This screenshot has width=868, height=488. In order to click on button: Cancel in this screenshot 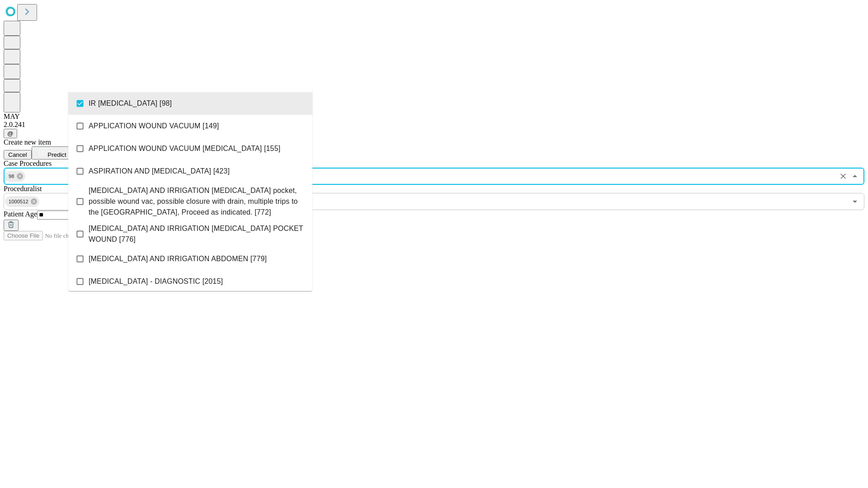, I will do `click(18, 154)`.